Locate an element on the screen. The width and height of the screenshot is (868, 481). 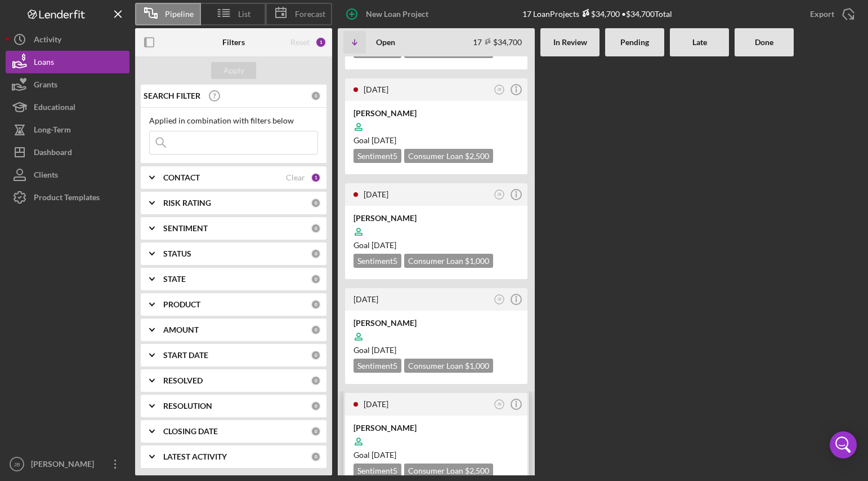
a: Clients is located at coordinates (67, 174).